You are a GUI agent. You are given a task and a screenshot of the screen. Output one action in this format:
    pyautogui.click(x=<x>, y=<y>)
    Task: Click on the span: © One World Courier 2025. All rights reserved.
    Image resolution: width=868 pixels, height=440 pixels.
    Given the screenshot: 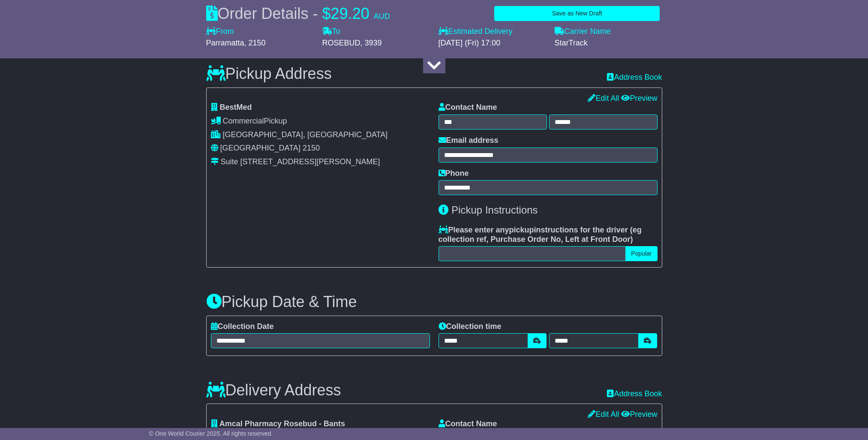 What is the action you would take?
    pyautogui.click(x=211, y=433)
    